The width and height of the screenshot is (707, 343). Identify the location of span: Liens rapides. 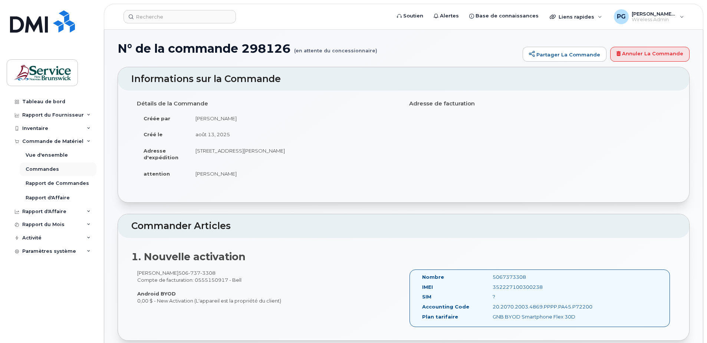
(577, 17).